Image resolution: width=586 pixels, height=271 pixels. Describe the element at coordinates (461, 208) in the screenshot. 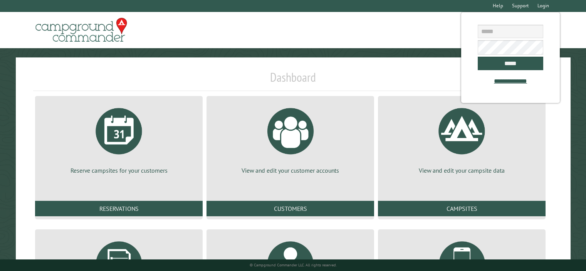

I see `a: Campsites` at that location.